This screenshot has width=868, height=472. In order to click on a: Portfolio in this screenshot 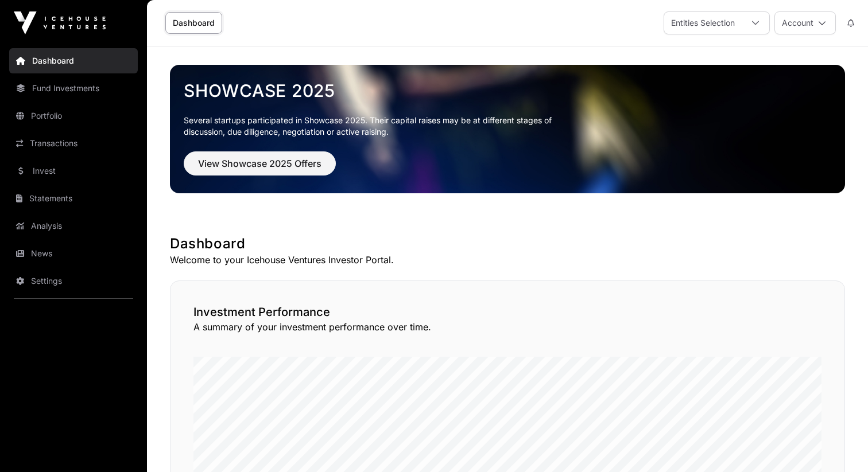, I will do `click(73, 116)`.